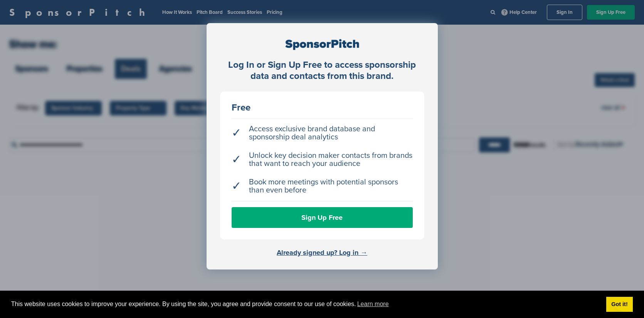 The width and height of the screenshot is (644, 318). I want to click on a: learn more about cookies, so click(373, 304).